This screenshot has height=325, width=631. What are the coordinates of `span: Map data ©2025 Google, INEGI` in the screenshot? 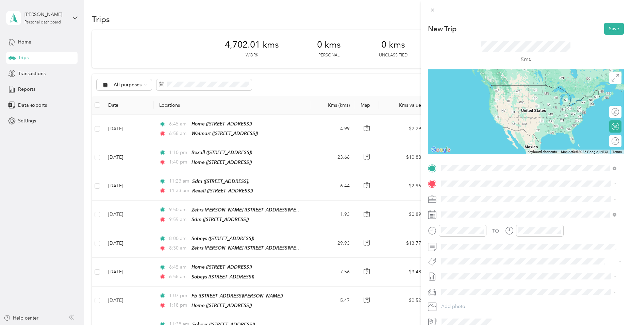 It's located at (584, 152).